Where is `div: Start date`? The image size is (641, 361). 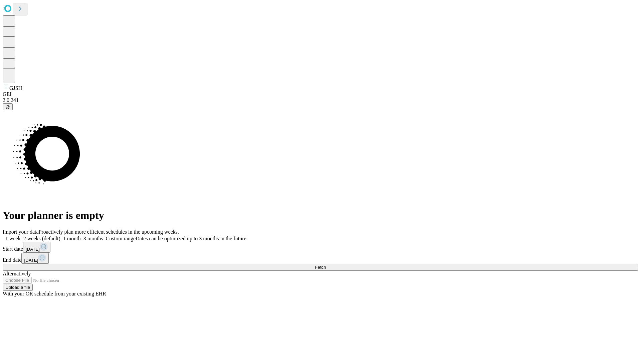 div: Start date is located at coordinates (321, 247).